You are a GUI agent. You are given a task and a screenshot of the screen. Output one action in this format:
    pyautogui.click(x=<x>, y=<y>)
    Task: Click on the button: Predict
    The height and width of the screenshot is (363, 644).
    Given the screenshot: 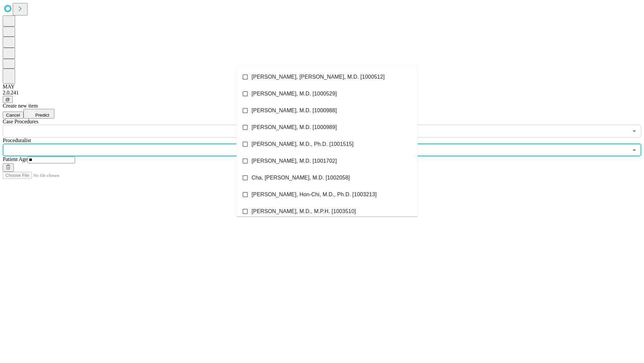 What is the action you would take?
    pyautogui.click(x=39, y=114)
    